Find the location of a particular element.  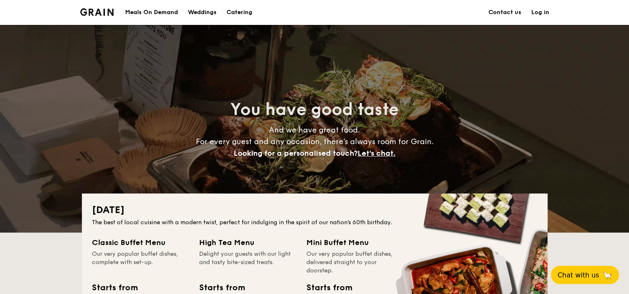

span: You have good taste is located at coordinates (314, 110).